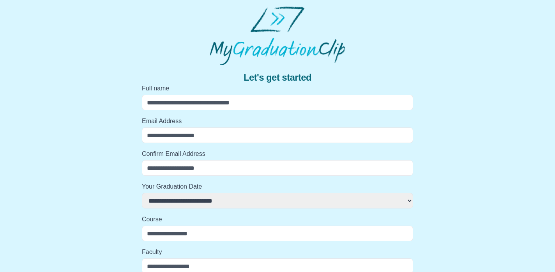 This screenshot has width=555, height=272. Describe the element at coordinates (278, 187) in the screenshot. I see `label: Your Graduation Date` at that location.